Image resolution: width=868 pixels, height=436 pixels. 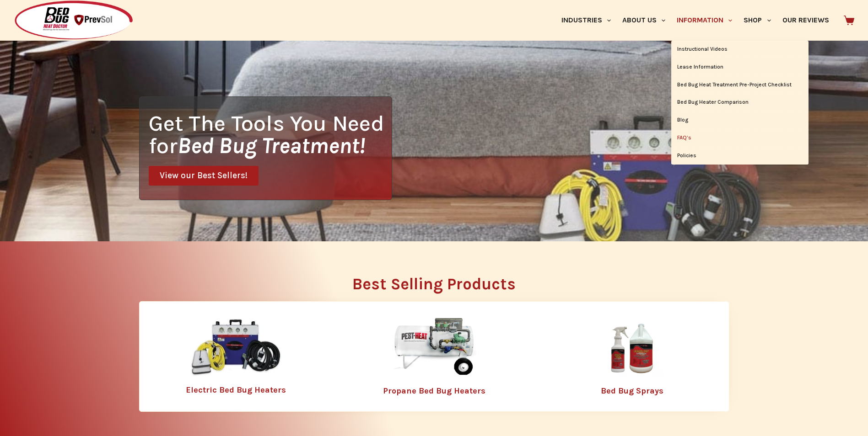 I want to click on span: View our Best Sellers!, so click(x=203, y=176).